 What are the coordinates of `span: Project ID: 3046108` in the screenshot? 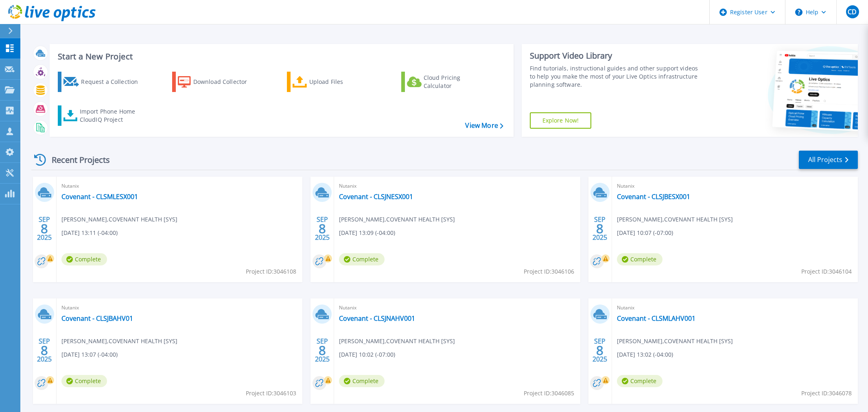 It's located at (271, 271).